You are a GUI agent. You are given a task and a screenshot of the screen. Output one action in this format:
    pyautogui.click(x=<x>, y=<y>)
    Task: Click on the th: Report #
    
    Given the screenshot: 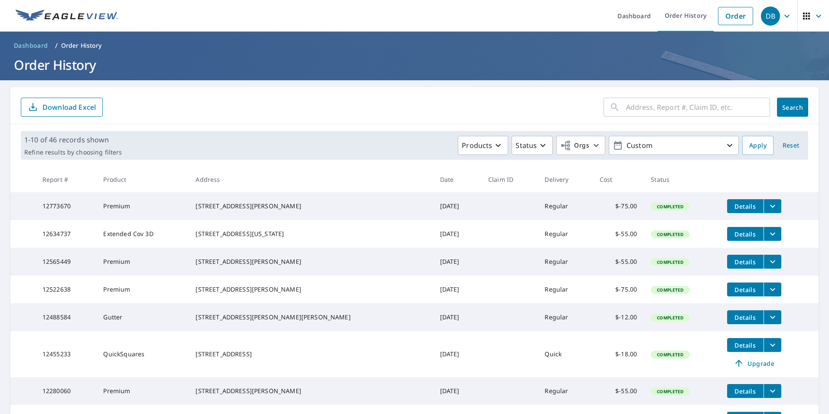 What is the action you would take?
    pyautogui.click(x=66, y=179)
    